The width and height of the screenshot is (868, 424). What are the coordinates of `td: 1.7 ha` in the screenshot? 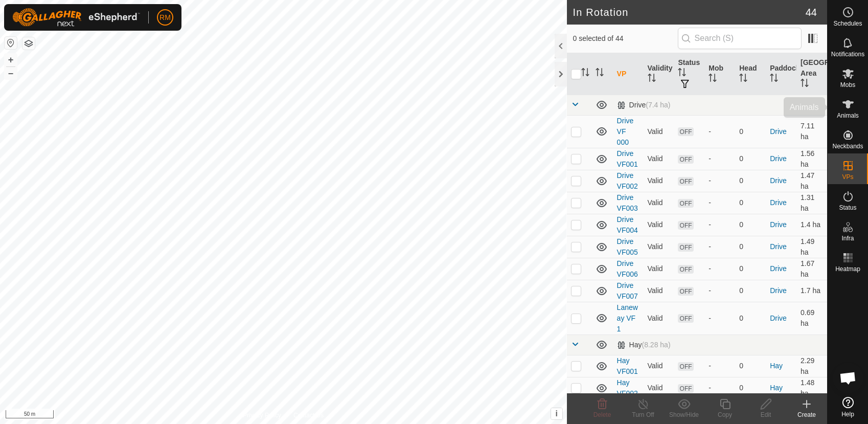 It's located at (812, 290).